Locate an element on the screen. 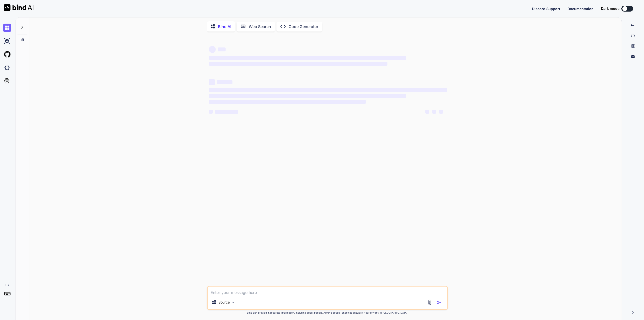  p: Source is located at coordinates (224, 302).